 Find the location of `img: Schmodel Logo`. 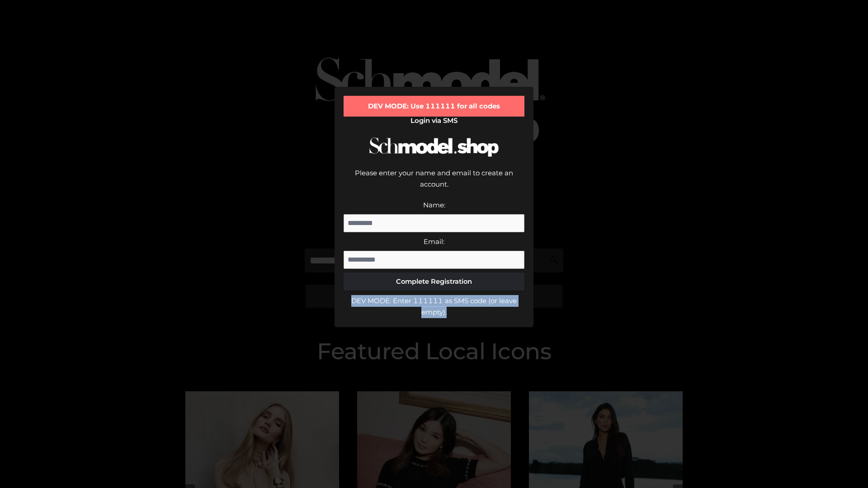

img: Schmodel Logo is located at coordinates (434, 147).